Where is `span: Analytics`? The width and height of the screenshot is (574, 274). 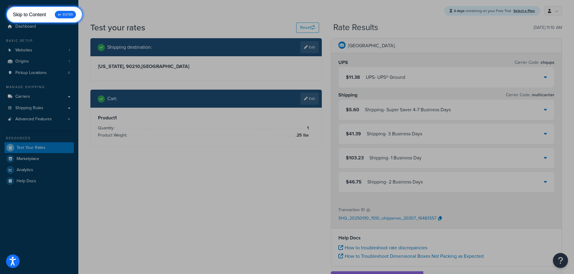
span: Analytics is located at coordinates (25, 170).